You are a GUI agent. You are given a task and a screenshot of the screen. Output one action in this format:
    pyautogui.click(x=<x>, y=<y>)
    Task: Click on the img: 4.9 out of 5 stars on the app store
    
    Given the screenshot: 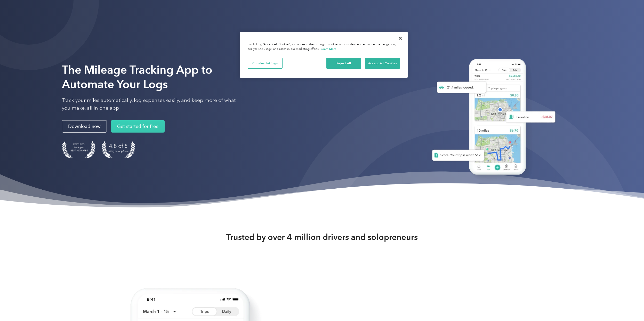 What is the action you would take?
    pyautogui.click(x=118, y=150)
    